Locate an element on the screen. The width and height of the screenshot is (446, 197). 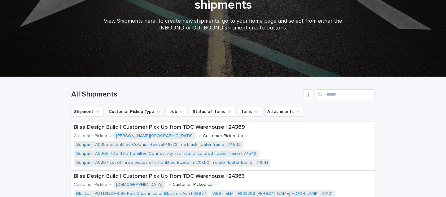
button: Items is located at coordinates (250, 111).